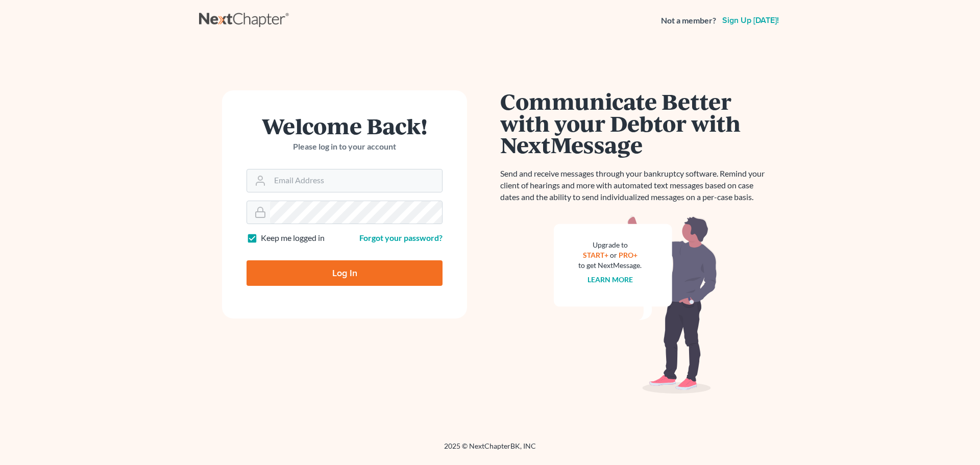 The image size is (980, 465). I want to click on p: Send and receive messages through your bankruptcy software. Remind your client of hearings and mo..., so click(636, 185).